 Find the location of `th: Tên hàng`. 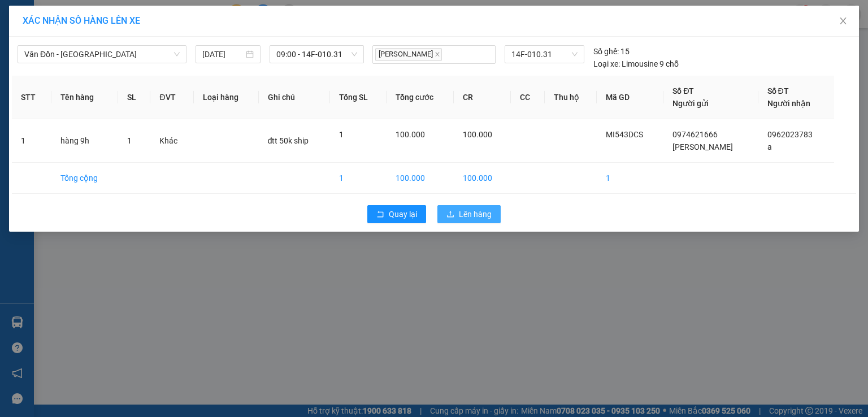

th: Tên hàng is located at coordinates (85, 97).